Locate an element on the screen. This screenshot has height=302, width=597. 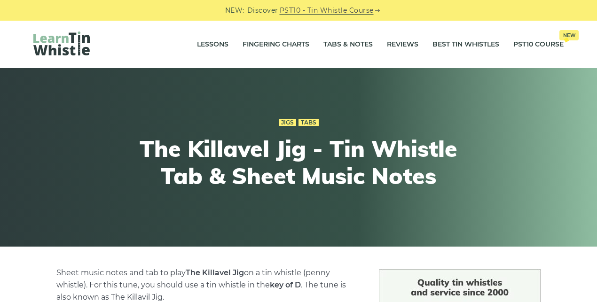
a: Tabs & Notes is located at coordinates (348, 45).